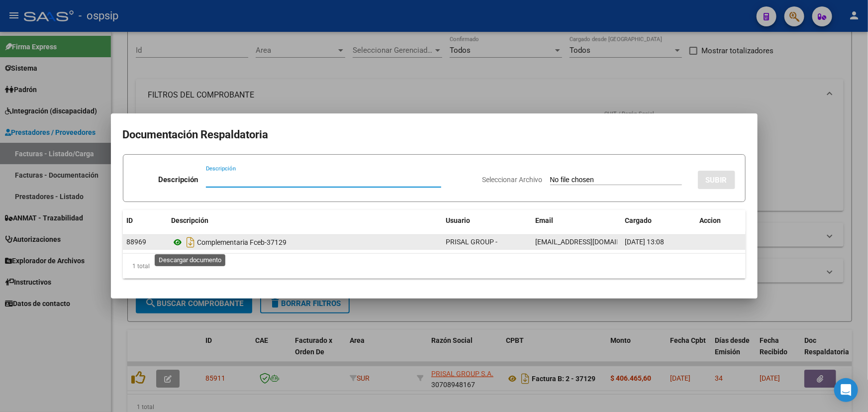 The image size is (868, 412). I want to click on span: 88969, so click(137, 242).